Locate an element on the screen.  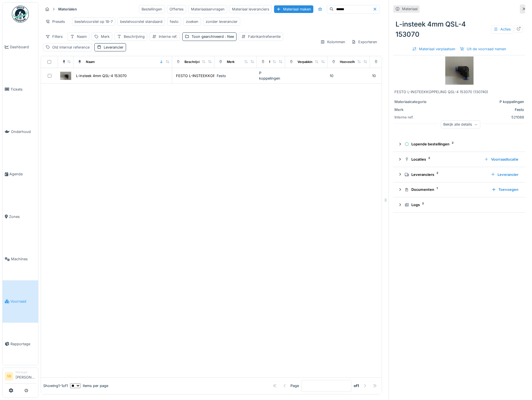
div: Documenten is located at coordinates (446, 189).